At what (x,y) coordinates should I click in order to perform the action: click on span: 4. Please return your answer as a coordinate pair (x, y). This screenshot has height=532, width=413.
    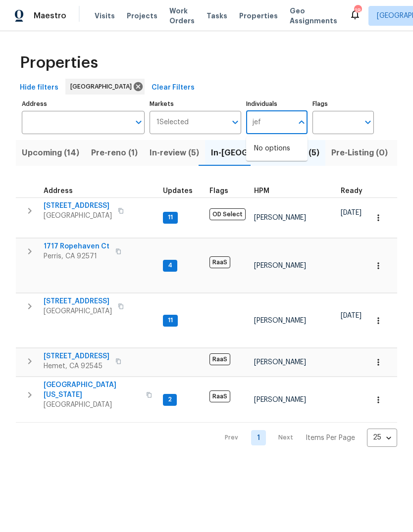
    Looking at the image, I should click on (170, 265).